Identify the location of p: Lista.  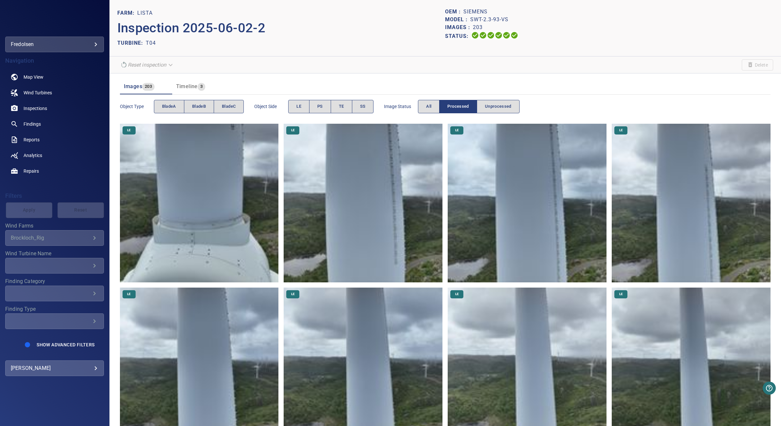
(145, 13).